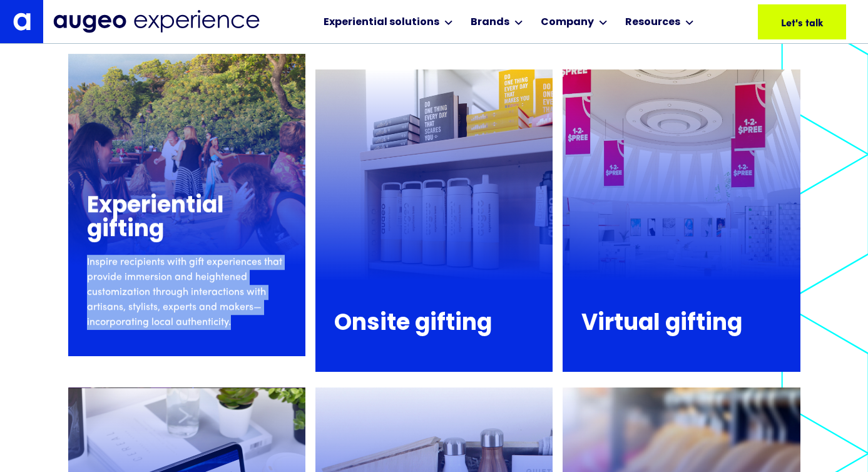 The height and width of the screenshot is (472, 868). What do you see at coordinates (490, 22) in the screenshot?
I see `div: Brands` at bounding box center [490, 22].